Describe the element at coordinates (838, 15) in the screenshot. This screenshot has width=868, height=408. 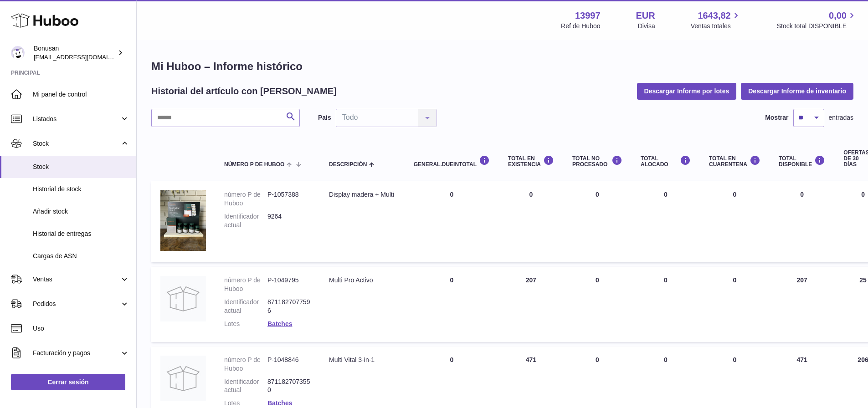
I see `span: 0,00` at that location.